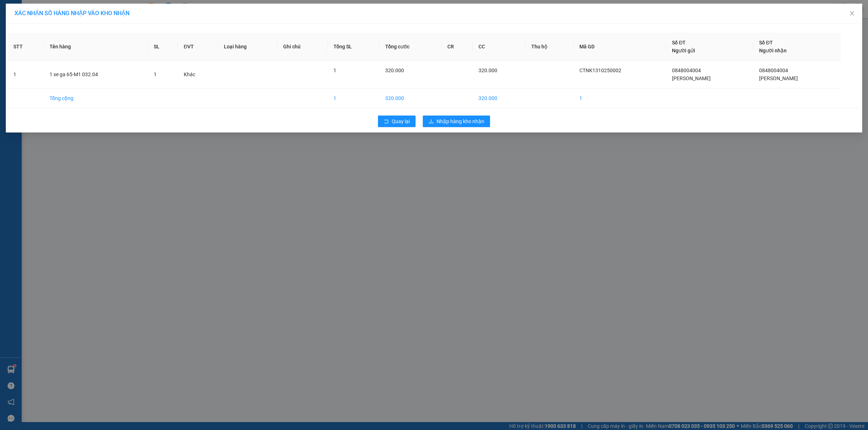 This screenshot has height=430, width=868. I want to click on span: Người gửi, so click(684, 51).